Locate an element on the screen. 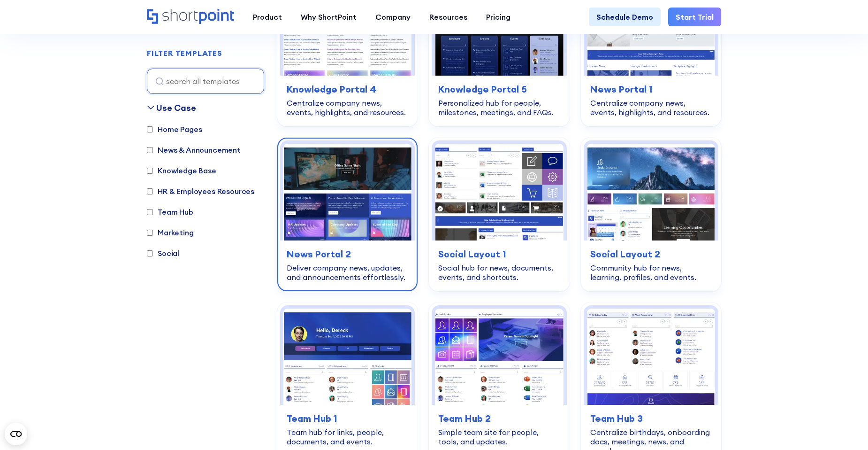 The image size is (868, 450). a: News Portal 2 – SharePoint News Post Template: Deliver company news, updates, and announcements e... is located at coordinates (347, 214).